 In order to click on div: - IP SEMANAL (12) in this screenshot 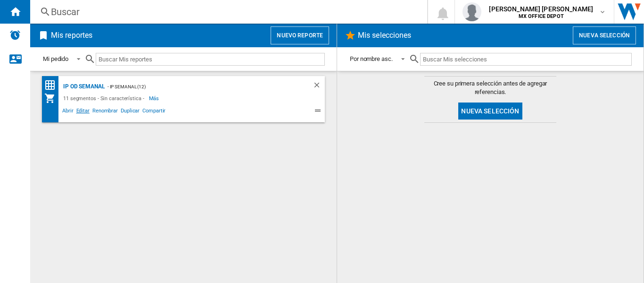, I will do `click(200, 87)`.